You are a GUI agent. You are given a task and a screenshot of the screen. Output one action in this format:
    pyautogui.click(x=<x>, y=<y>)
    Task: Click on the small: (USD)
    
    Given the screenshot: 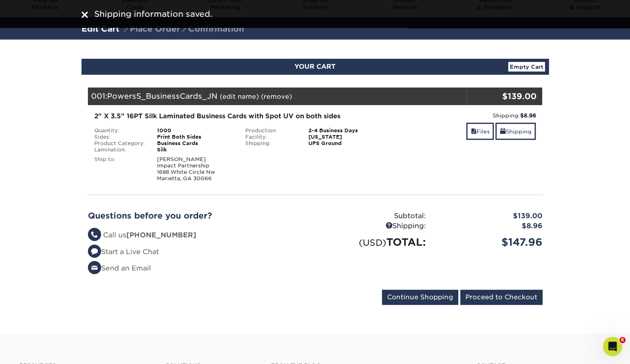 What is the action you would take?
    pyautogui.click(x=373, y=242)
    